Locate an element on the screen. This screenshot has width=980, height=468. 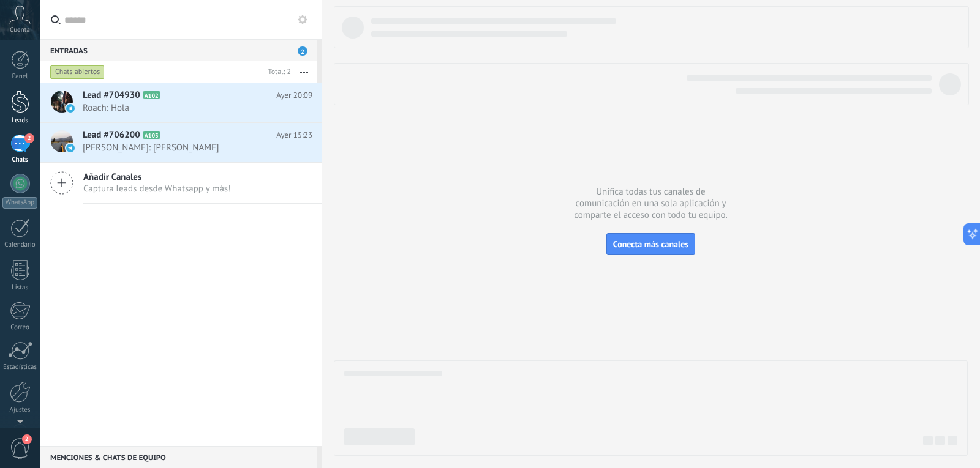
div: Estadísticas is located at coordinates (20, 367).